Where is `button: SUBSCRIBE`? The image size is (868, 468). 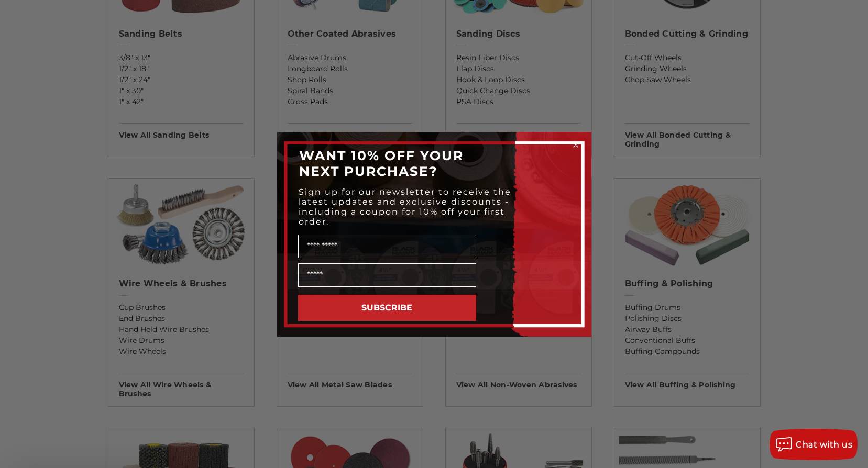 button: SUBSCRIBE is located at coordinates (387, 307).